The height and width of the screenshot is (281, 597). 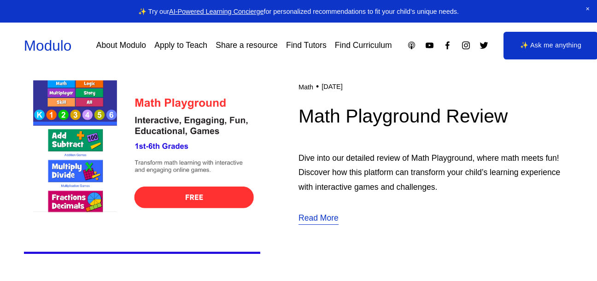 I want to click on a: Facebook, so click(x=448, y=45).